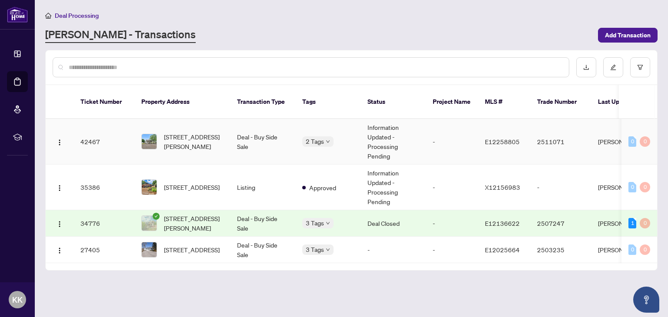 This screenshot has width=668, height=317. What do you see at coordinates (322, 188) in the screenshot?
I see `span: Approved` at bounding box center [322, 188].